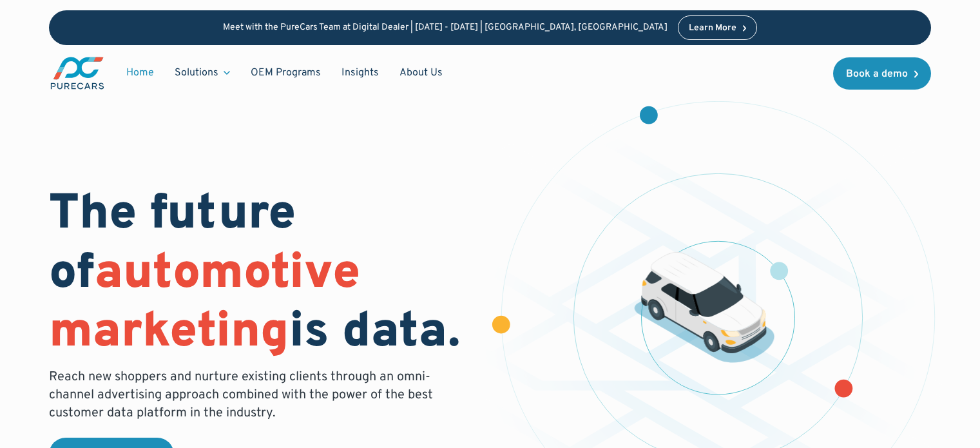 The width and height of the screenshot is (980, 448). What do you see at coordinates (140, 73) in the screenshot?
I see `a: Home` at bounding box center [140, 73].